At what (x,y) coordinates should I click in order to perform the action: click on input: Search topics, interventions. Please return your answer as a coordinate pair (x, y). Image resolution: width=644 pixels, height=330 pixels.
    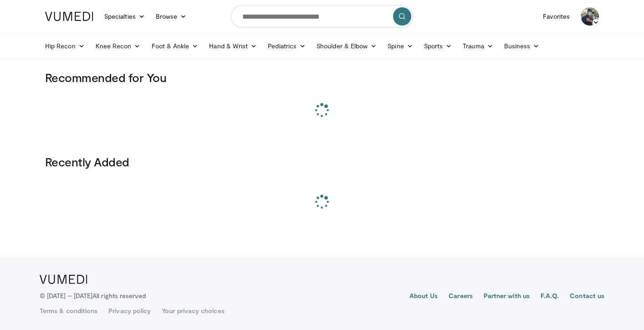
    Looking at the image, I should click on (322, 16).